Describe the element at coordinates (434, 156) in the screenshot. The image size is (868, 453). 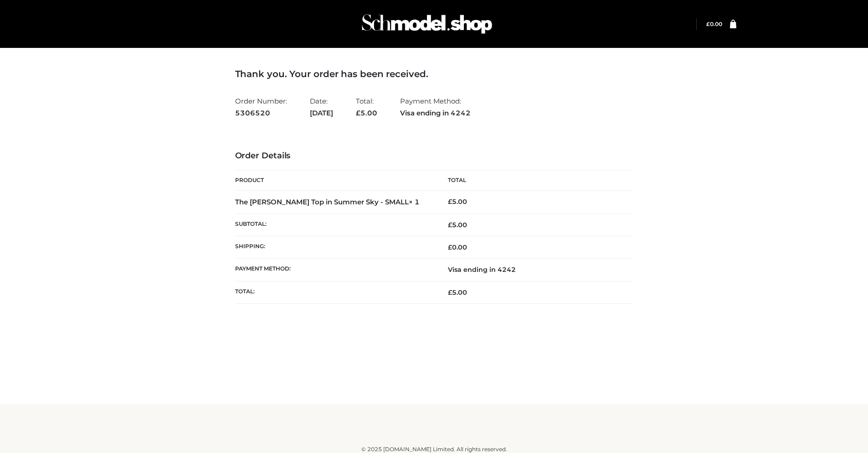
I see `h3: Order Details` at that location.